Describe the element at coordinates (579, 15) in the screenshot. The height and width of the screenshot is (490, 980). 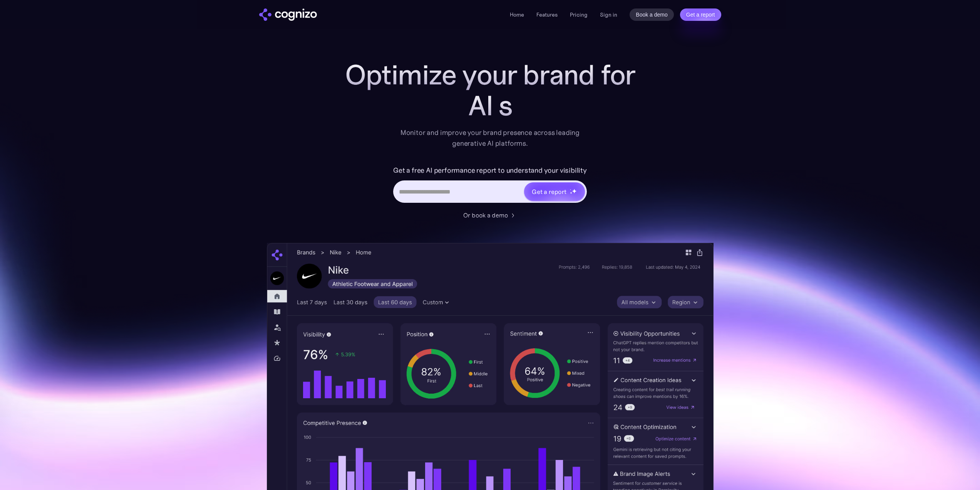
I see `a: Pricing` at that location.